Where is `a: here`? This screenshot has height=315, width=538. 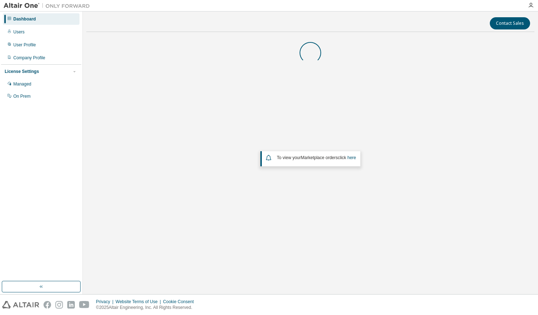 a: here is located at coordinates (352, 158).